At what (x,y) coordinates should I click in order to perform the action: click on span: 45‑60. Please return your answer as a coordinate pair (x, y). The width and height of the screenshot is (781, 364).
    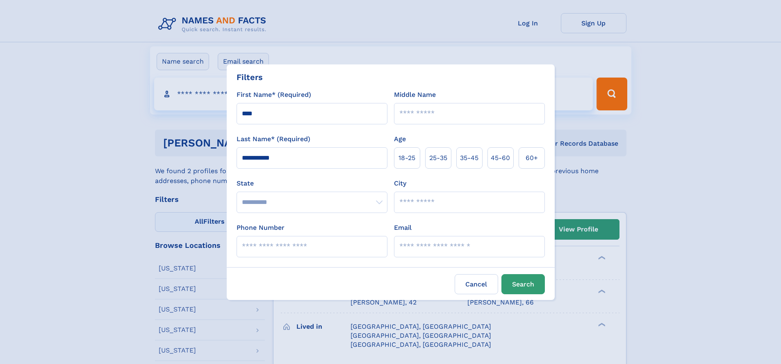
    Looking at the image, I should click on (500, 158).